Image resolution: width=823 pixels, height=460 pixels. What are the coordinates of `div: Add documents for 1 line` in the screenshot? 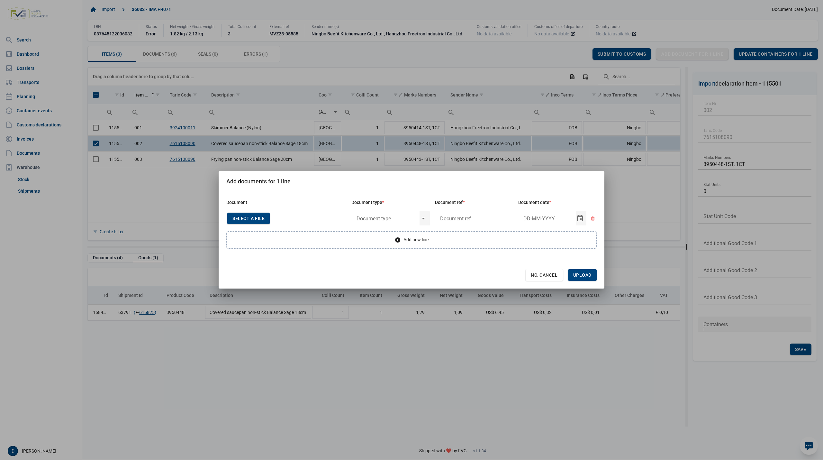 It's located at (258, 181).